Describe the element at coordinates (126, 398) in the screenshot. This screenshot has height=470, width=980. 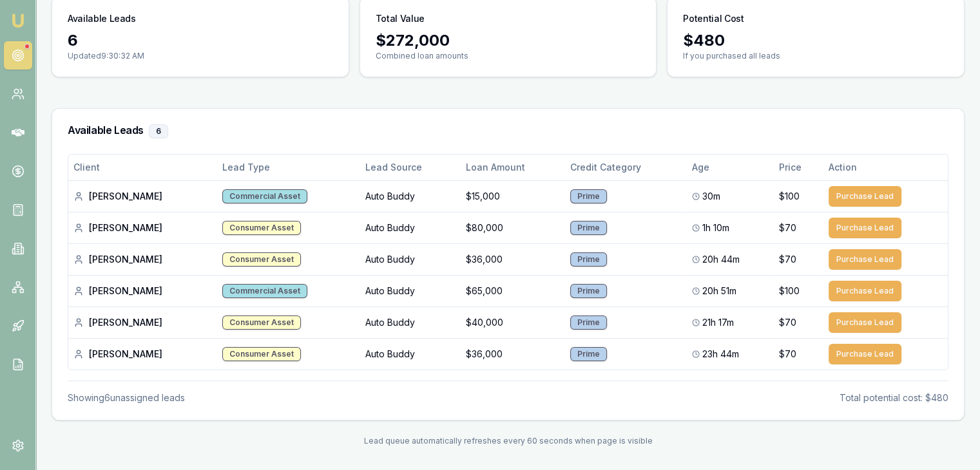
I see `div: Showing 6 unassigned lead s` at that location.